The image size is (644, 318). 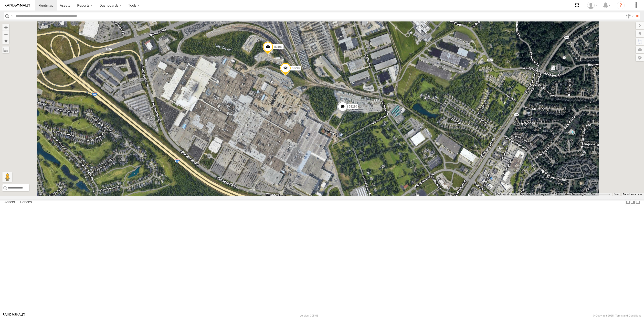 I want to click on label: Dock Summary Table to the Left, so click(x=628, y=202).